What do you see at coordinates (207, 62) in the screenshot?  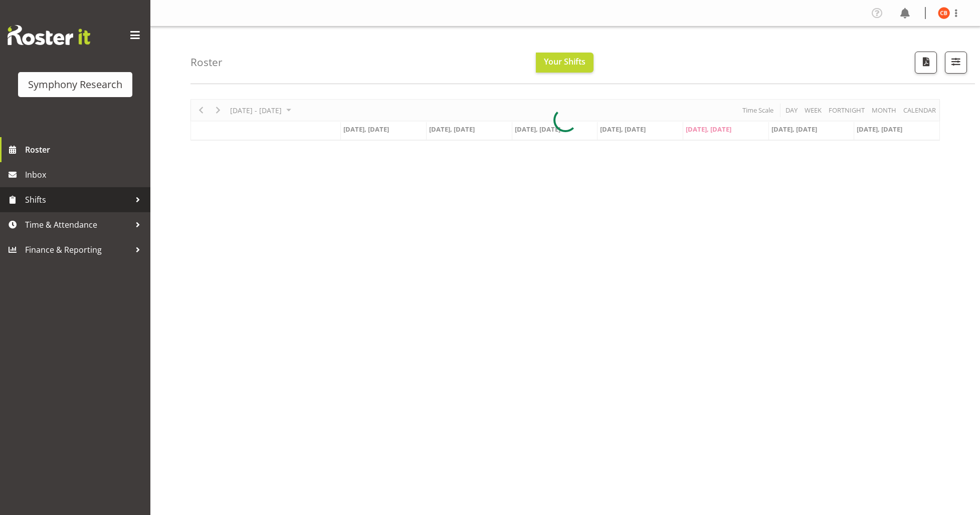 I see `h4: Roster` at bounding box center [207, 62].